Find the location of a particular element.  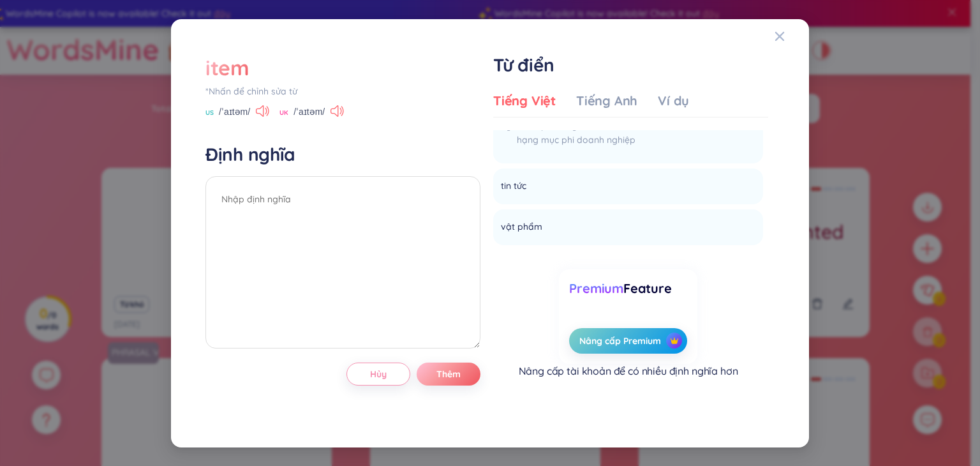

div: Ví dụ is located at coordinates (674, 101).